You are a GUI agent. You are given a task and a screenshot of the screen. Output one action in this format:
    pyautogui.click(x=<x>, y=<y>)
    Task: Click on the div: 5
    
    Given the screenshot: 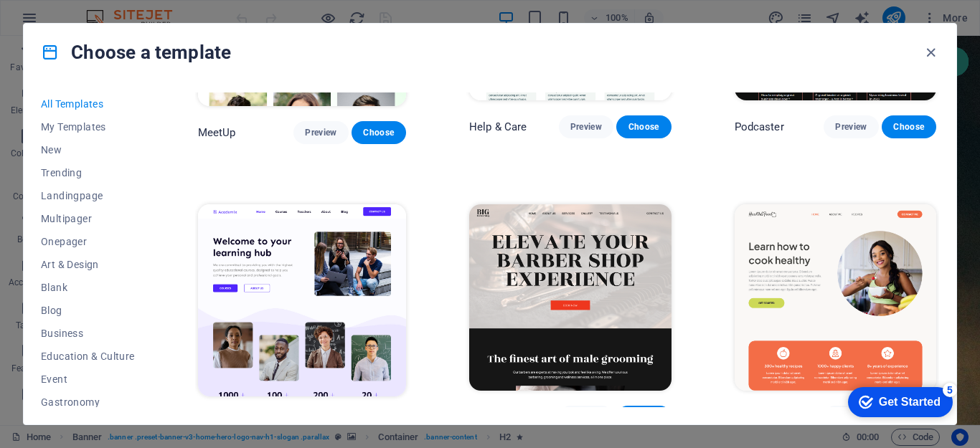 What is the action you would take?
    pyautogui.click(x=113, y=10)
    